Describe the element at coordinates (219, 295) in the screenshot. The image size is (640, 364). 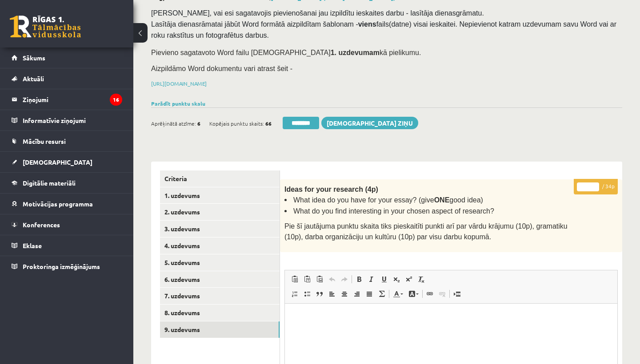
I see `a: 7. uzdevums` at that location.